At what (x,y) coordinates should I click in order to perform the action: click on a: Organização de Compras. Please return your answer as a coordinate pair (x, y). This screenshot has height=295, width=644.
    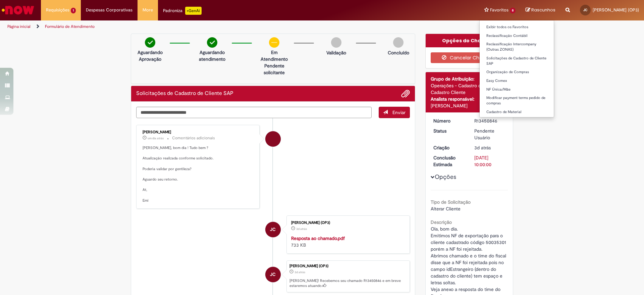
    Looking at the image, I should click on (516, 72).